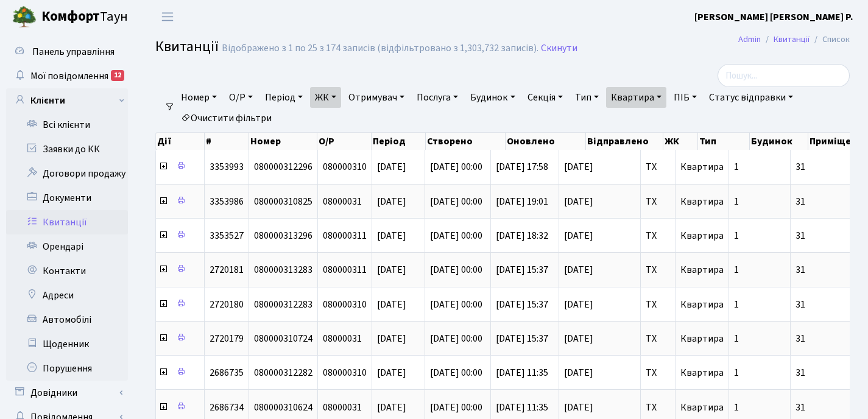  What do you see at coordinates (283, 408) in the screenshot?
I see `span: 080000310624` at bounding box center [283, 408].